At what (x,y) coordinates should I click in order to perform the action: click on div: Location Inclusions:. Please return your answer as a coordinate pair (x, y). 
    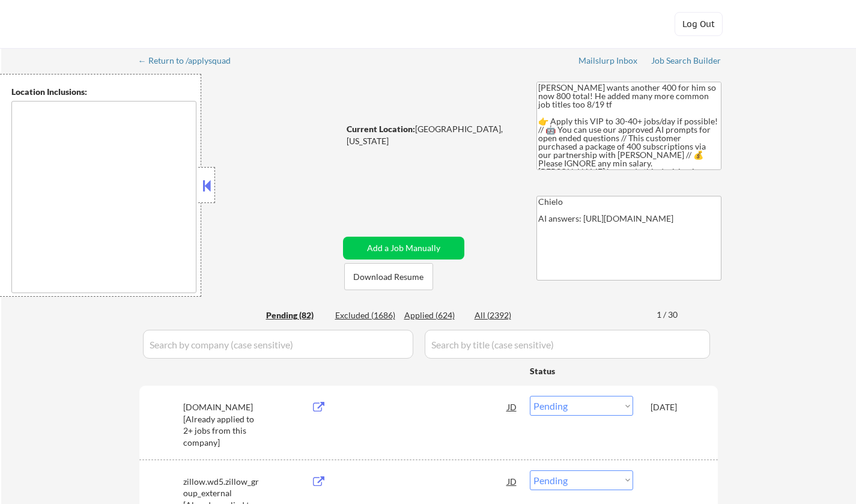
    Looking at the image, I should click on (104, 92).